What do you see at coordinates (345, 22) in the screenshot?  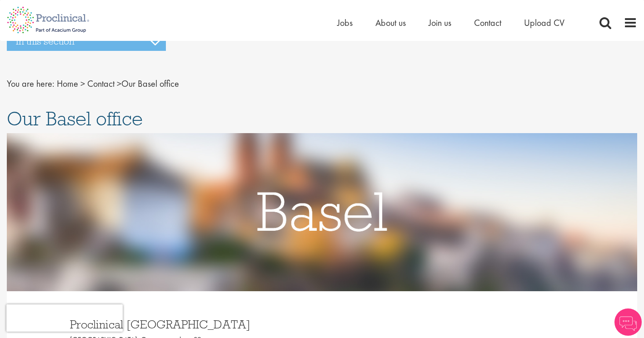 I see `a: Jobs` at bounding box center [345, 22].